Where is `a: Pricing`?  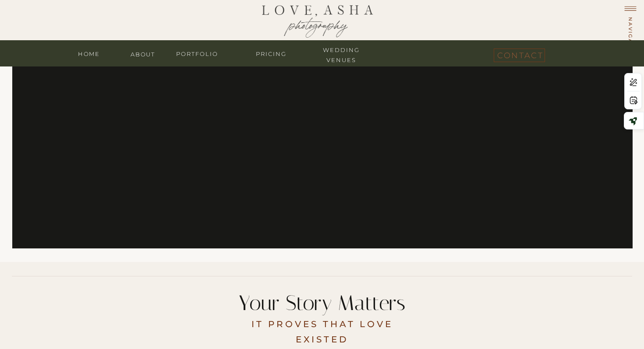
a: Pricing is located at coordinates (271, 53).